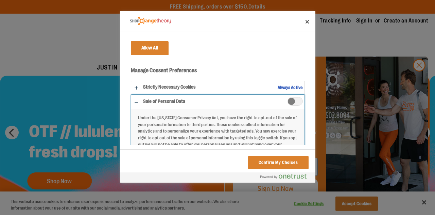 This screenshot has height=215, width=435. I want to click on button: Confirm My Choices, so click(278, 162).